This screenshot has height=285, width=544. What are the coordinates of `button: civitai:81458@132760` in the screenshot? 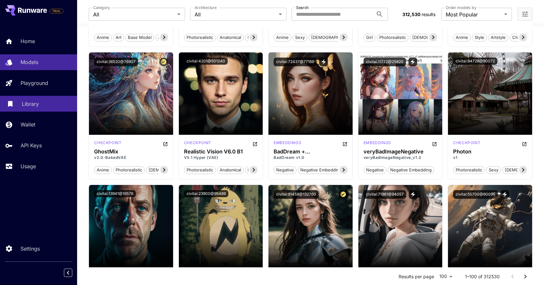 It's located at (296, 194).